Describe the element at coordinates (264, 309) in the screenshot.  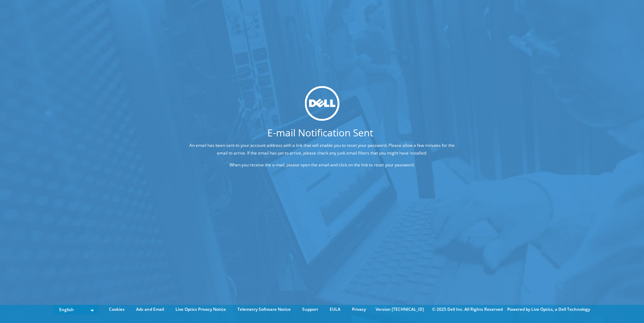
I see `a: Telemetry Software Notice` at that location.